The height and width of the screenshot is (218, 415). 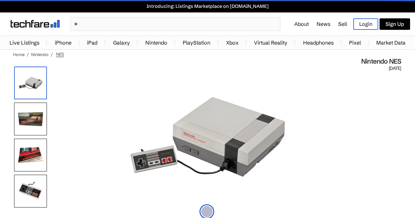 What do you see at coordinates (19, 54) in the screenshot?
I see `a: Home` at bounding box center [19, 54].